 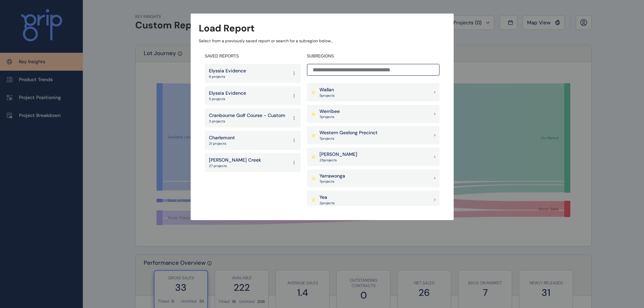 What do you see at coordinates (222, 143) in the screenshot?
I see `p: 21 projects` at bounding box center [222, 143].